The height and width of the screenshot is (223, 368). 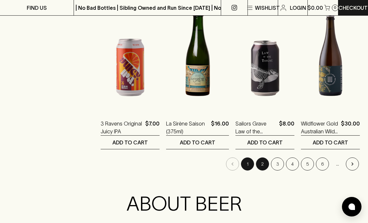 I want to click on a: 3 Ravens Original Juicy IPA, so click(x=121, y=127).